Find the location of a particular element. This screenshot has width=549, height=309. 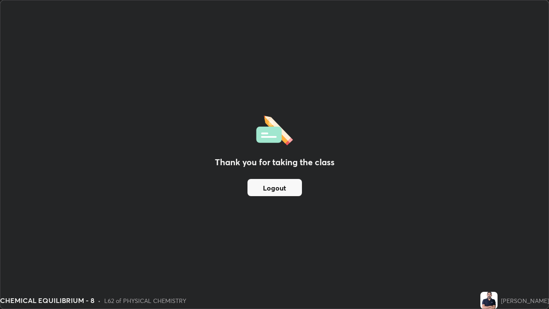

button: Logout is located at coordinates (274, 187).